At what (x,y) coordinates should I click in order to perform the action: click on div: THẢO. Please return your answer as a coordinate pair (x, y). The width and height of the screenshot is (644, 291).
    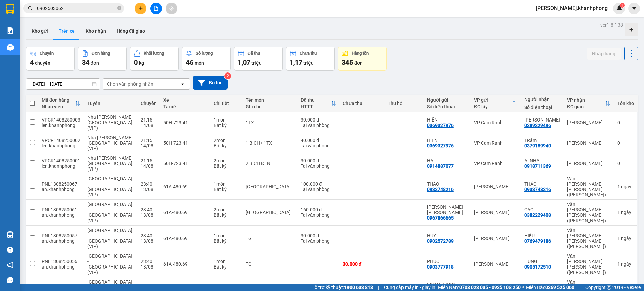
    Looking at the image, I should click on (542, 184).